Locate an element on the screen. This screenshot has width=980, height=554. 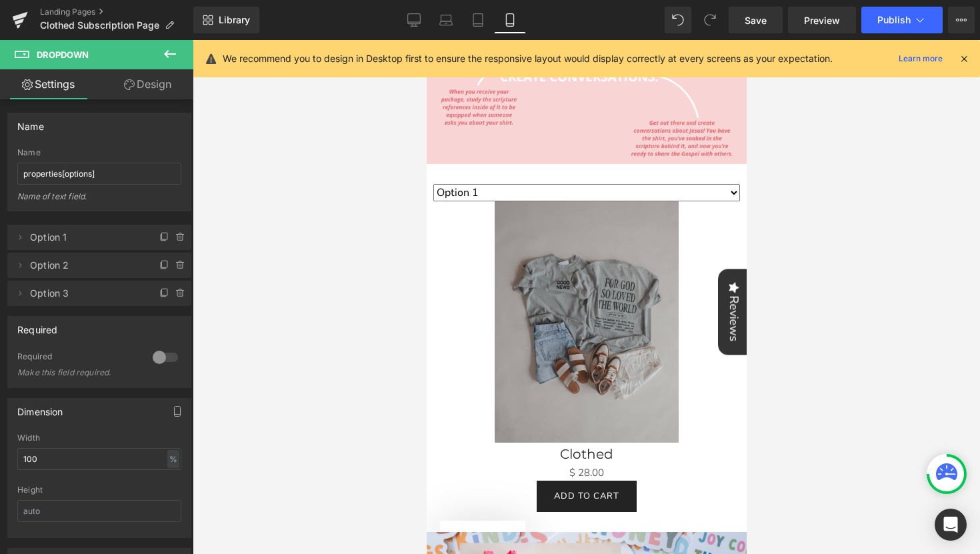
span: Option 3 is located at coordinates (86, 293).